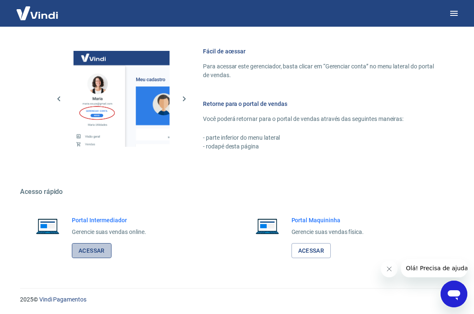 The height and width of the screenshot is (314, 474). Describe the element at coordinates (237, 192) in the screenshot. I see `h5: Acesso rápido` at that location.